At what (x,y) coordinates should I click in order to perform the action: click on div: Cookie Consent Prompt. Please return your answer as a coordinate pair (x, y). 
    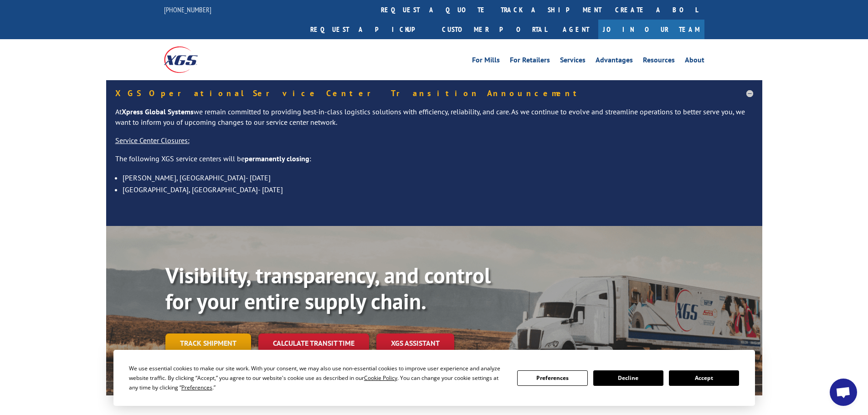
    Looking at the image, I should click on (434, 378).